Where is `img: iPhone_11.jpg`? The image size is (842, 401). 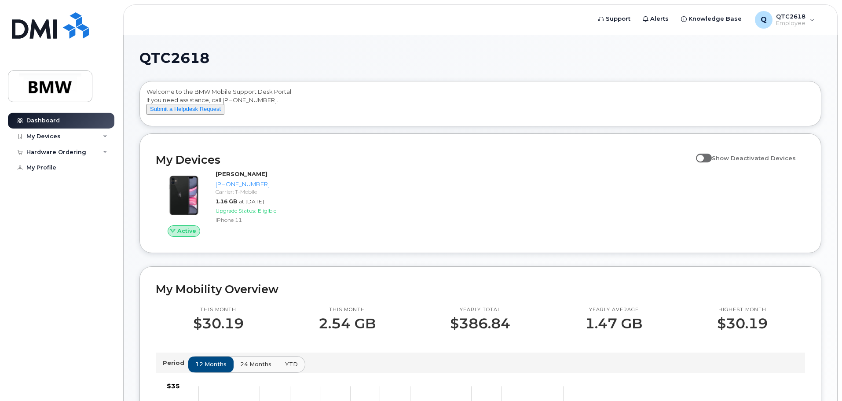
img: iPhone_11.jpg is located at coordinates (184, 195).